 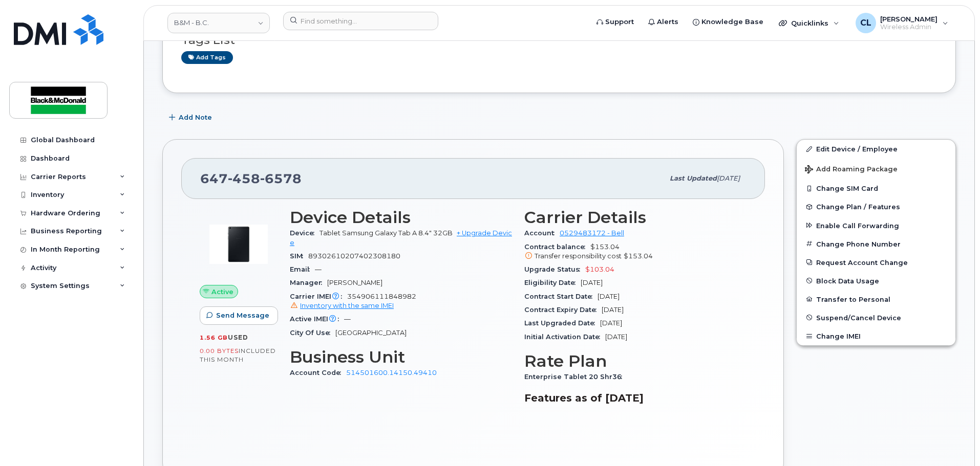 What do you see at coordinates (220, 351) in the screenshot?
I see `span: 0.00 Bytes` at bounding box center [220, 351].